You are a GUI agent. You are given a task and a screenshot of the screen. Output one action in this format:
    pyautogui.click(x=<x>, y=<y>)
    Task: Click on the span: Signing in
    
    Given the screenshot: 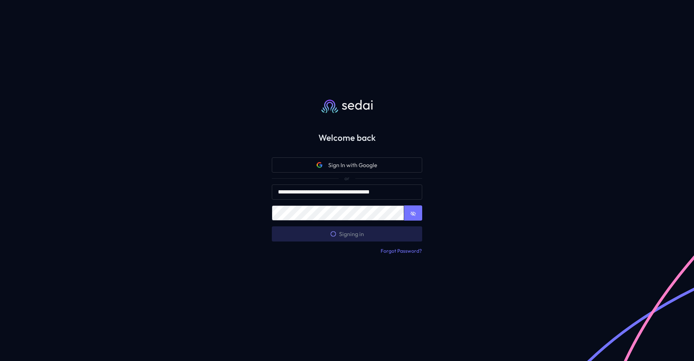 What is the action you would take?
    pyautogui.click(x=347, y=234)
    